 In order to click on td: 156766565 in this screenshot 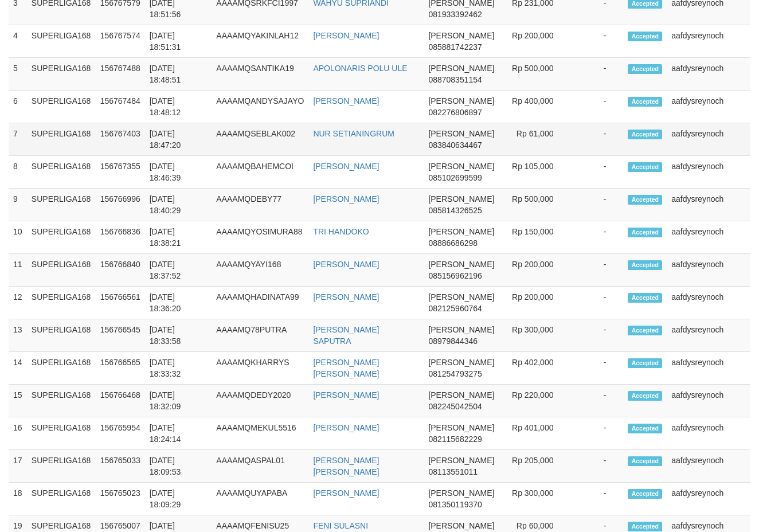, I will do `click(120, 368)`.